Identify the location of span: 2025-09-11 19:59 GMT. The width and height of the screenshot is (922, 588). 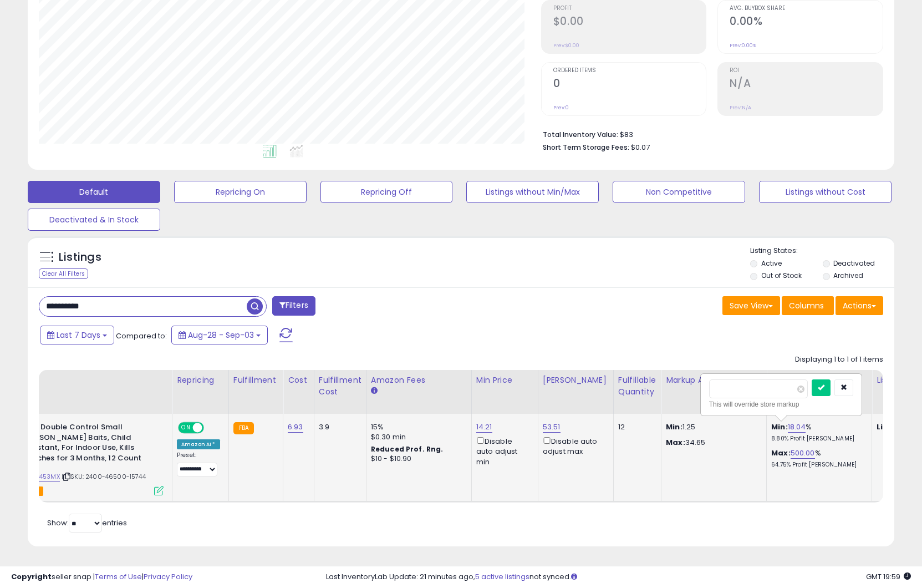
(888, 576).